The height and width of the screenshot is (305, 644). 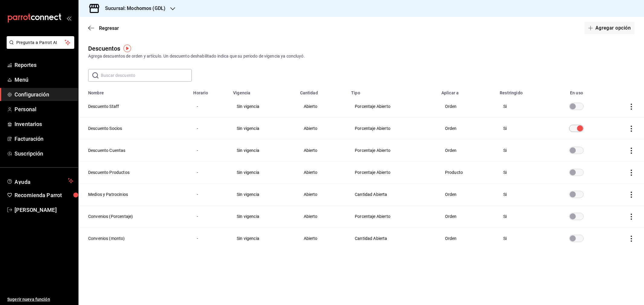 I want to click on div: Descuentos, so click(x=104, y=49).